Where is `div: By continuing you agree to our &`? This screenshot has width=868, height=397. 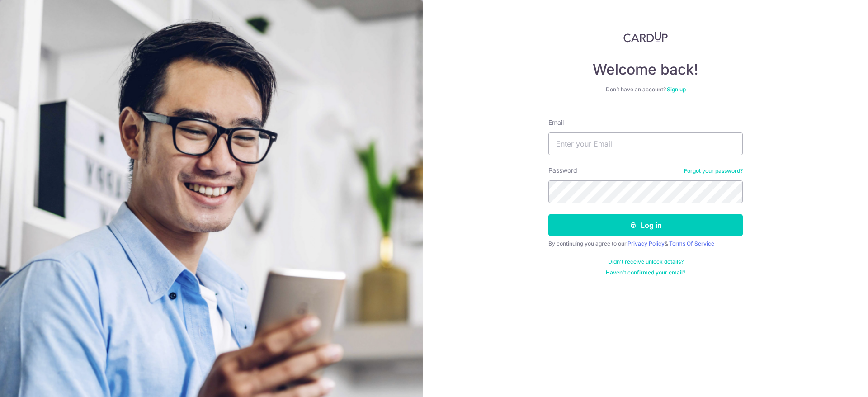 div: By continuing you agree to our & is located at coordinates (645, 244).